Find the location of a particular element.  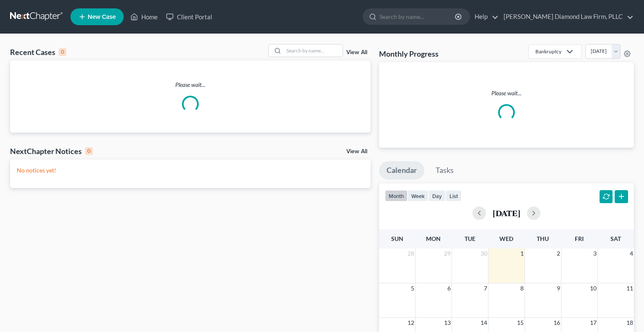

span: 14 is located at coordinates (484, 323).